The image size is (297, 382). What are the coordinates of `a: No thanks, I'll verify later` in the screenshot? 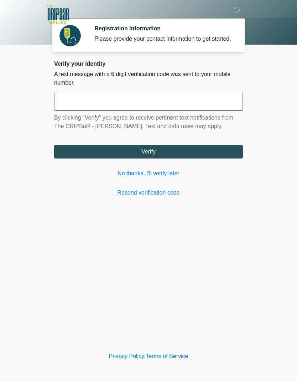 It's located at (149, 173).